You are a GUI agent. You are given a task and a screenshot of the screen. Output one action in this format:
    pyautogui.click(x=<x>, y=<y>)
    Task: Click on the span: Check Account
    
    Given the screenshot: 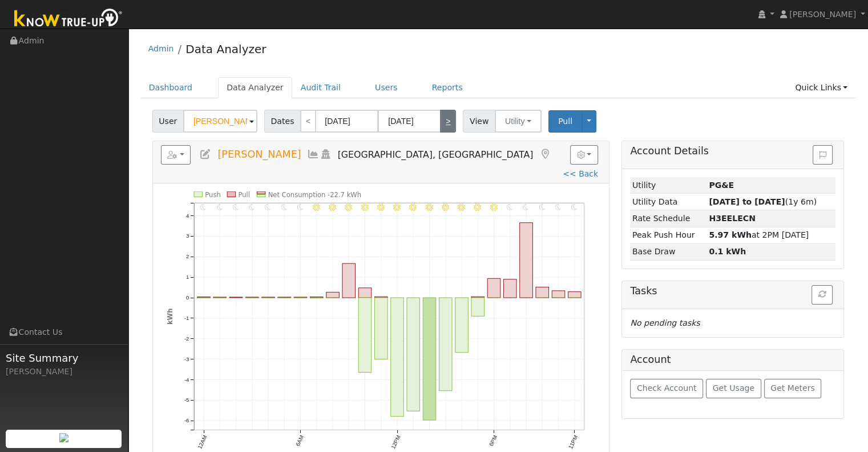 What is the action you would take?
    pyautogui.click(x=667, y=388)
    